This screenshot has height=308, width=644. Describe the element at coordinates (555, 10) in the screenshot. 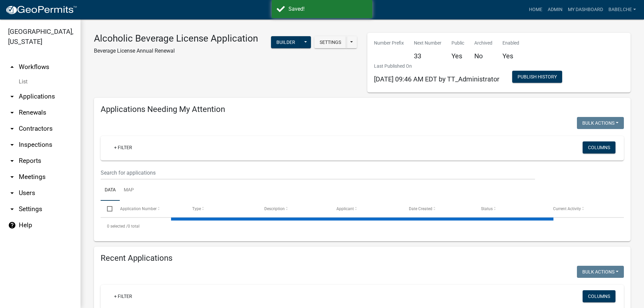

I see `a: Admin` at that location.